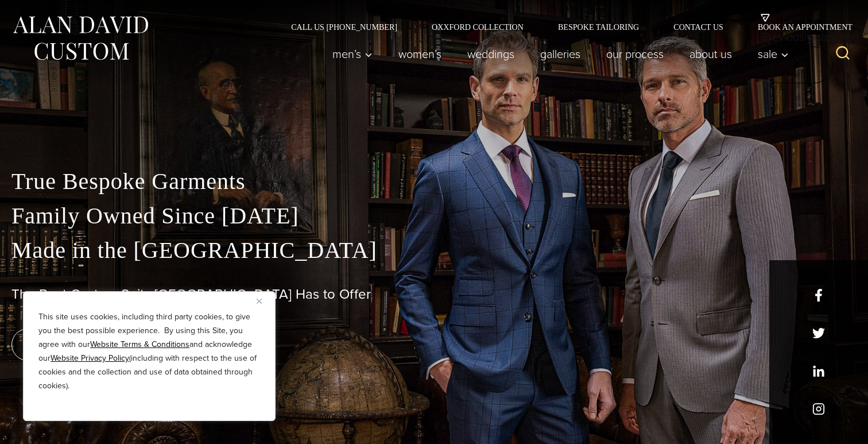 The width and height of the screenshot is (868, 444). Describe the element at coordinates (263, 301) in the screenshot. I see `button: Close` at that location.